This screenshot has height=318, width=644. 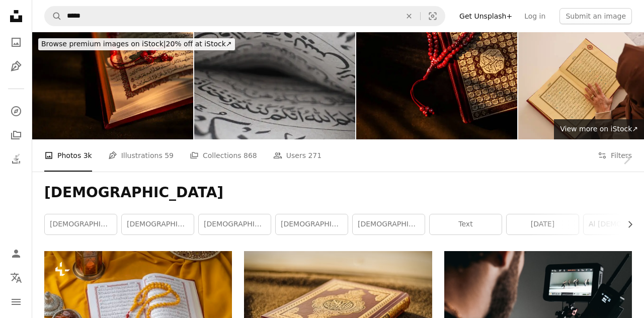 I want to click on a: Next, so click(x=626, y=159).